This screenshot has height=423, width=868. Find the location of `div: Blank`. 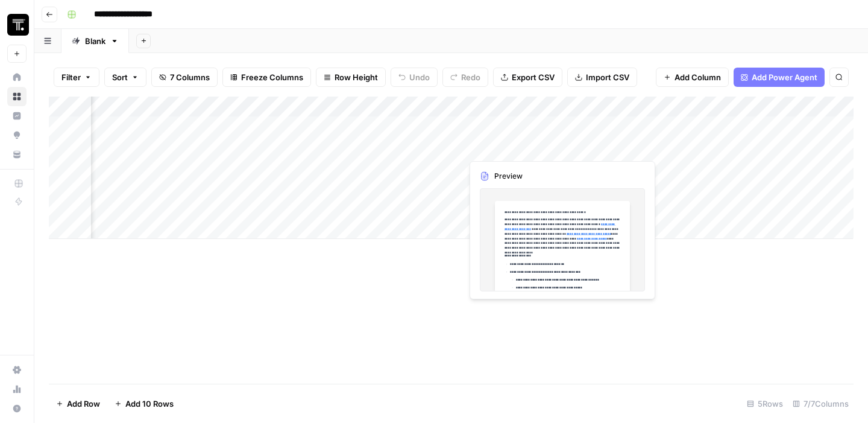

div: Blank is located at coordinates (95, 41).